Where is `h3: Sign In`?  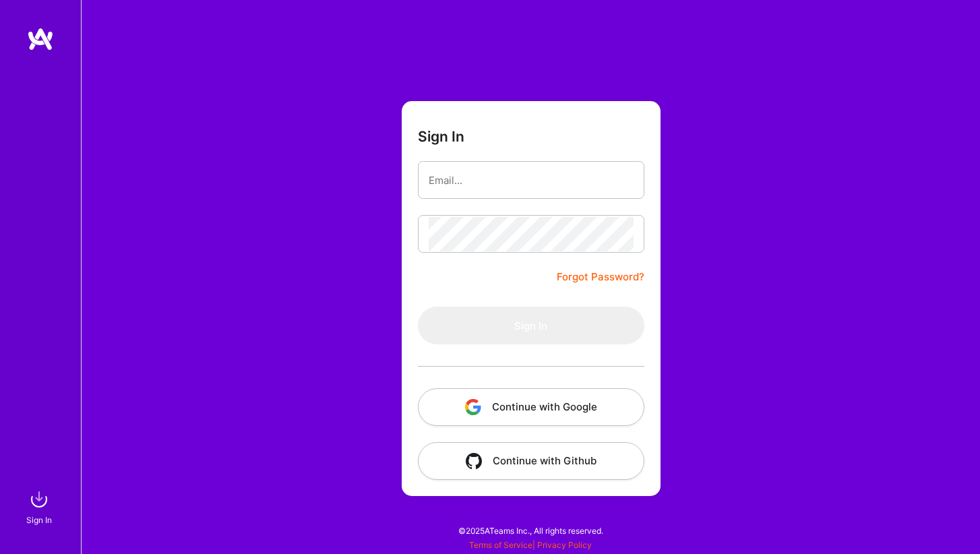
h3: Sign In is located at coordinates (441, 136).